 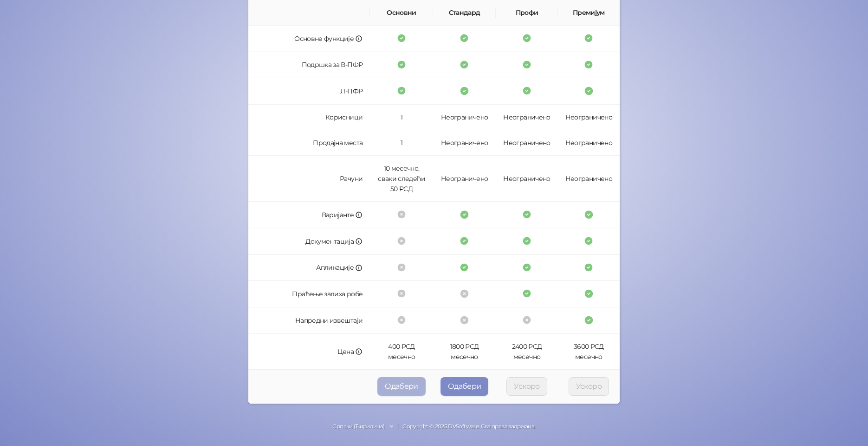 What do you see at coordinates (402, 351) in the screenshot?
I see `td: 400 РСД месечно` at bounding box center [402, 351].